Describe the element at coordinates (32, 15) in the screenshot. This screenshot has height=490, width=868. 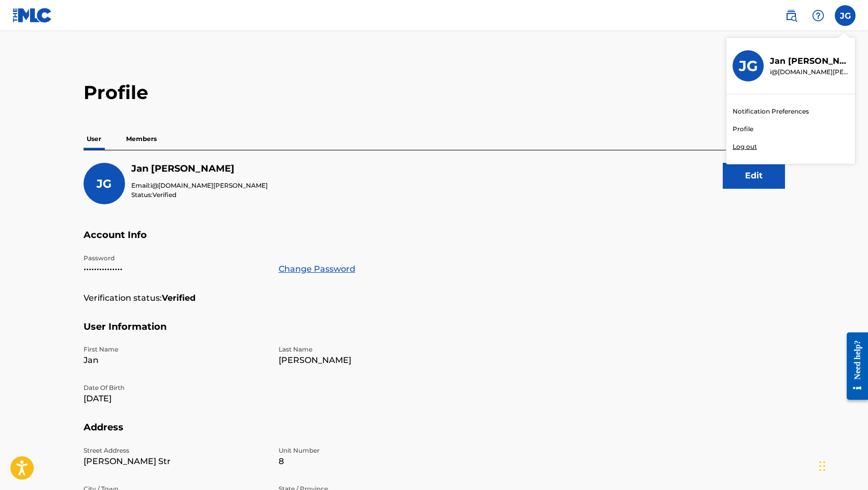
I see `img: MLC Logo` at that location.